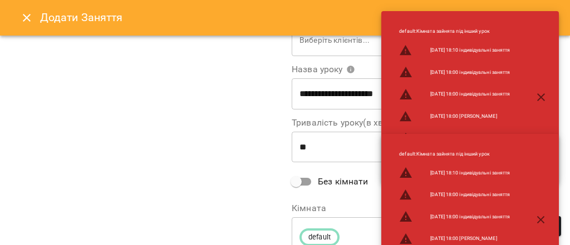 This screenshot has width=570, height=245. What do you see at coordinates (323, 70) in the screenshot?
I see `span: Назва уроку` at bounding box center [323, 70].